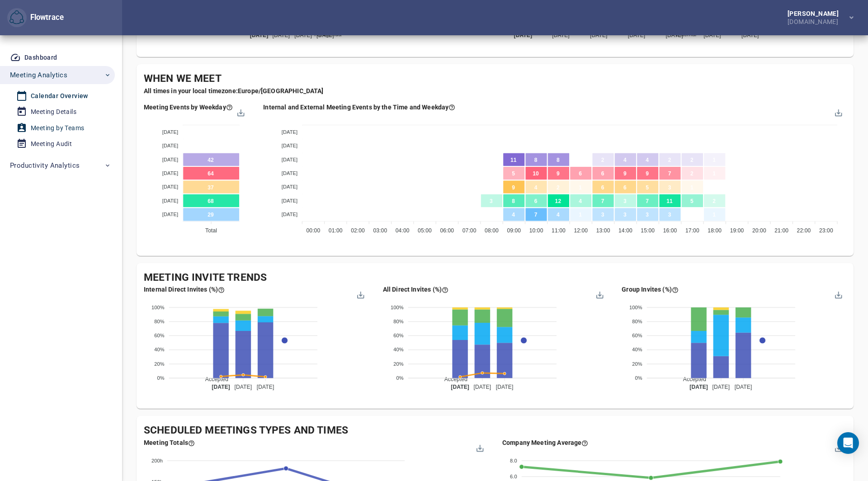 This screenshot has height=481, width=868. What do you see at coordinates (491, 230) in the screenshot?
I see `tspan: 08:00` at bounding box center [491, 230].